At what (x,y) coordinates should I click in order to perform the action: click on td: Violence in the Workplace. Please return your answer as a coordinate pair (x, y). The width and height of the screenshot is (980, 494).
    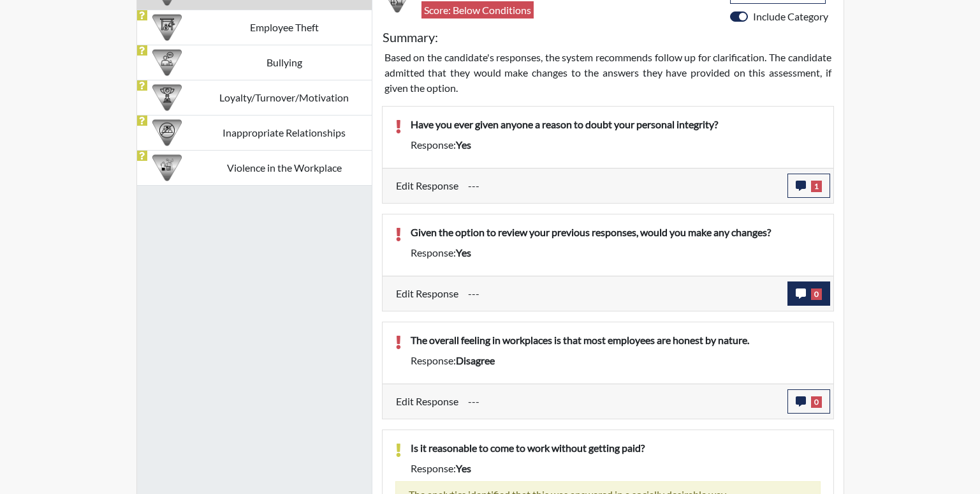
    Looking at the image, I should click on (284, 167).